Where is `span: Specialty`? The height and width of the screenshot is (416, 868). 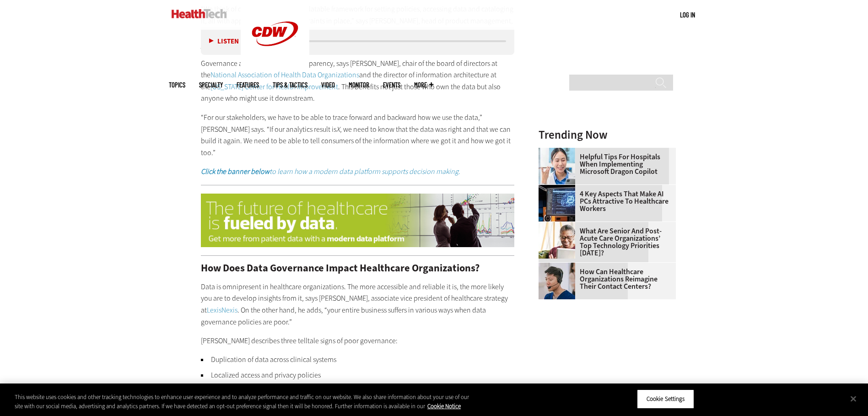 span: Specialty is located at coordinates (211, 85).